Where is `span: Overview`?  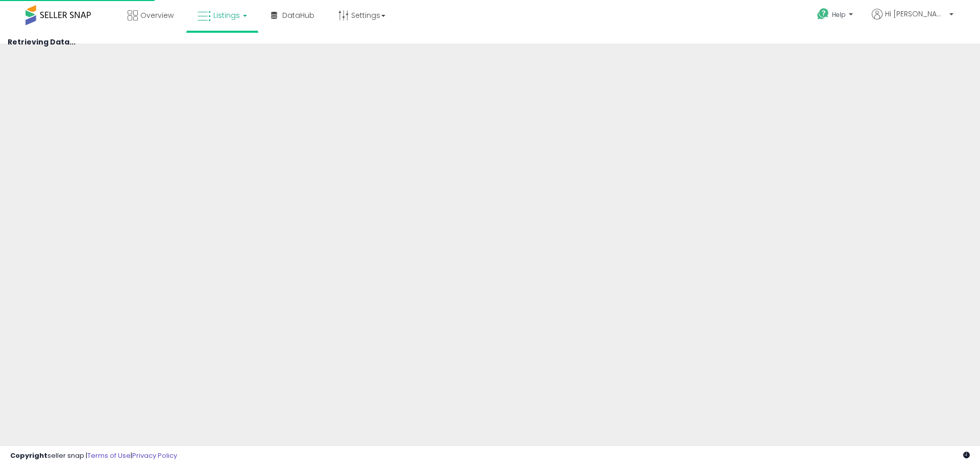
span: Overview is located at coordinates (157, 15).